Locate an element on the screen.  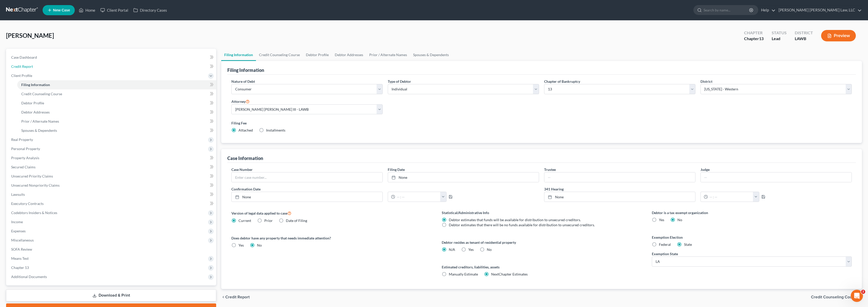
span: Debtor Addresses is located at coordinates (36, 112).